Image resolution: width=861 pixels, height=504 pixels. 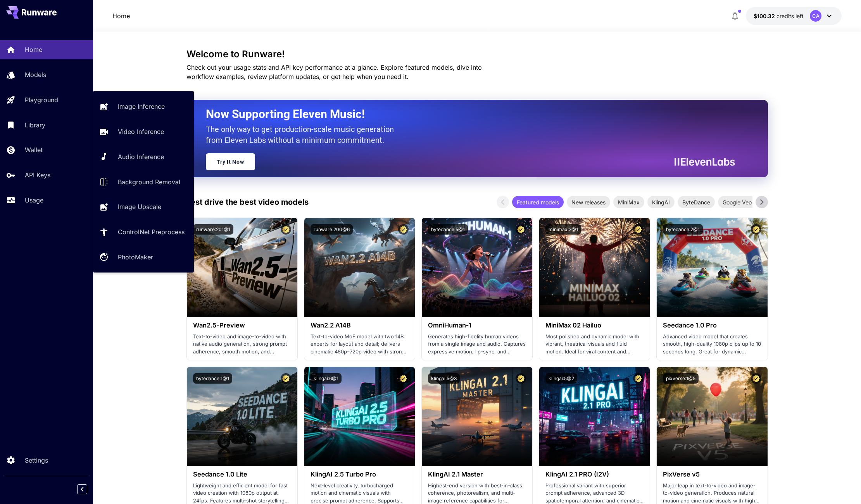 What do you see at coordinates (477, 325) in the screenshot?
I see `h3: OmniHuman‑1` at bounding box center [477, 325].